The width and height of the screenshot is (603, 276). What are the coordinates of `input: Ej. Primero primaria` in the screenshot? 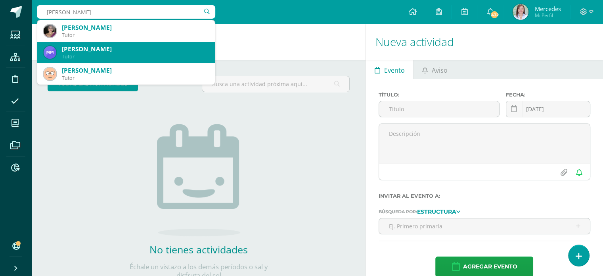 It's located at (485, 226).